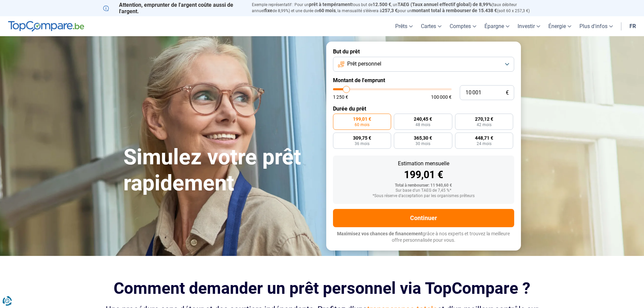 The height and width of the screenshot is (308, 644). What do you see at coordinates (46, 27) in the screenshot?
I see `img: TopCompare` at bounding box center [46, 27].